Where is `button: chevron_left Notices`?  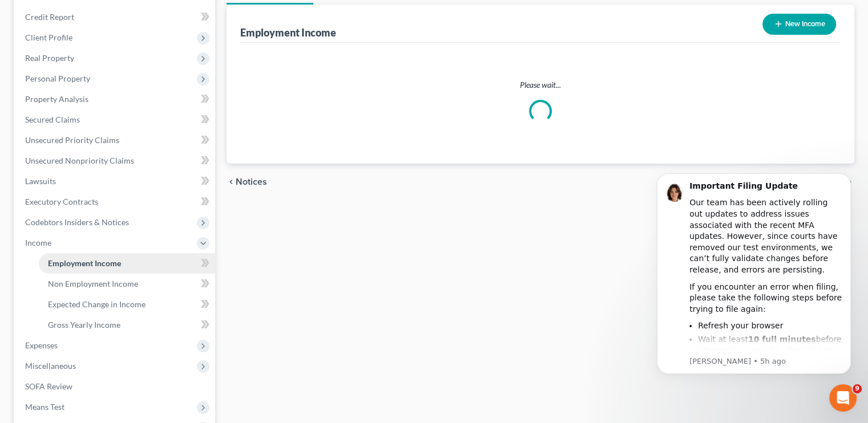
button: chevron_left Notices is located at coordinates (247, 182).